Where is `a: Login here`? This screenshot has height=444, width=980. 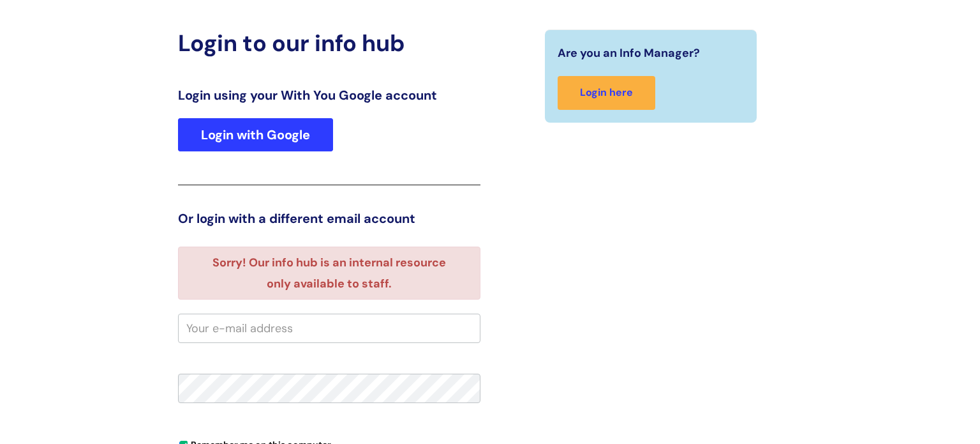
a: Login here is located at coordinates (606, 93).